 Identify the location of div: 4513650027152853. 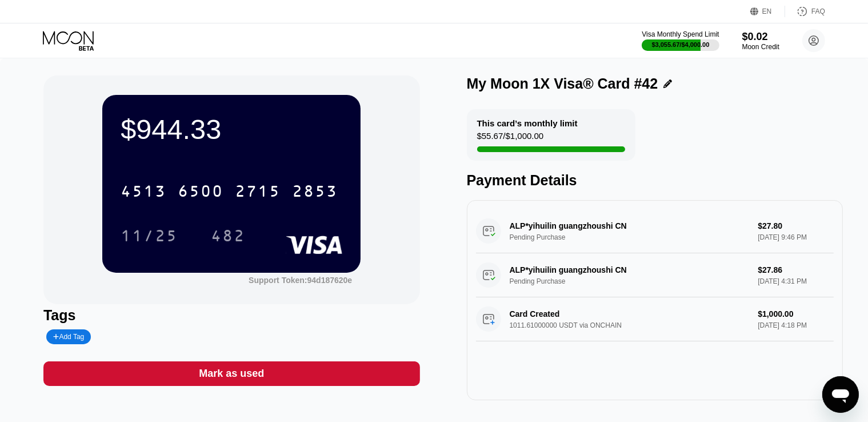
(229, 191).